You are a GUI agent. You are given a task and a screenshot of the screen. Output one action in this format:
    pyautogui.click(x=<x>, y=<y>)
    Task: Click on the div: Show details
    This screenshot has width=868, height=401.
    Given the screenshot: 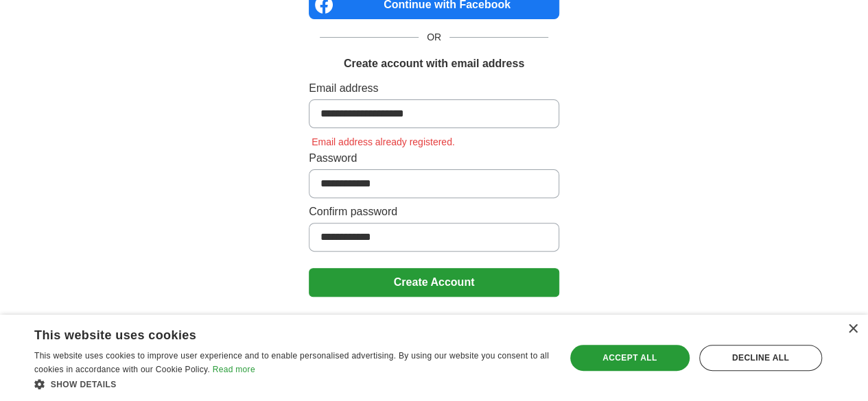 What is the action you would take?
    pyautogui.click(x=292, y=384)
    